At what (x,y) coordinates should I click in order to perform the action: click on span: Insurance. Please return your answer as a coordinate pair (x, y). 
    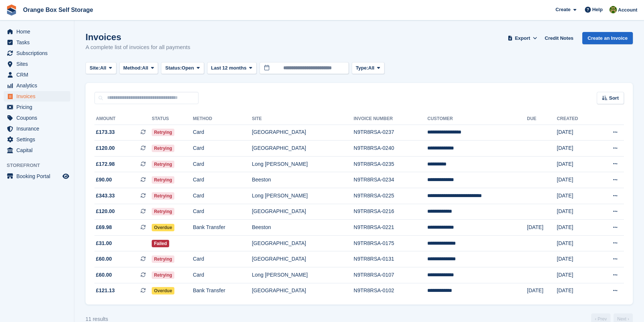
    Looking at the image, I should click on (39, 129).